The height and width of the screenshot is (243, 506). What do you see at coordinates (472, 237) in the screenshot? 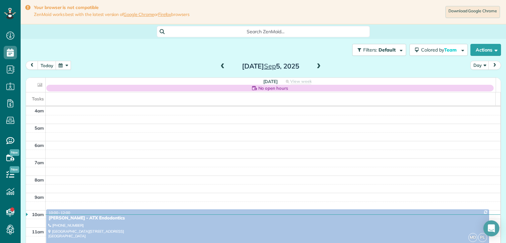
I see `span: MD` at bounding box center [472, 237].